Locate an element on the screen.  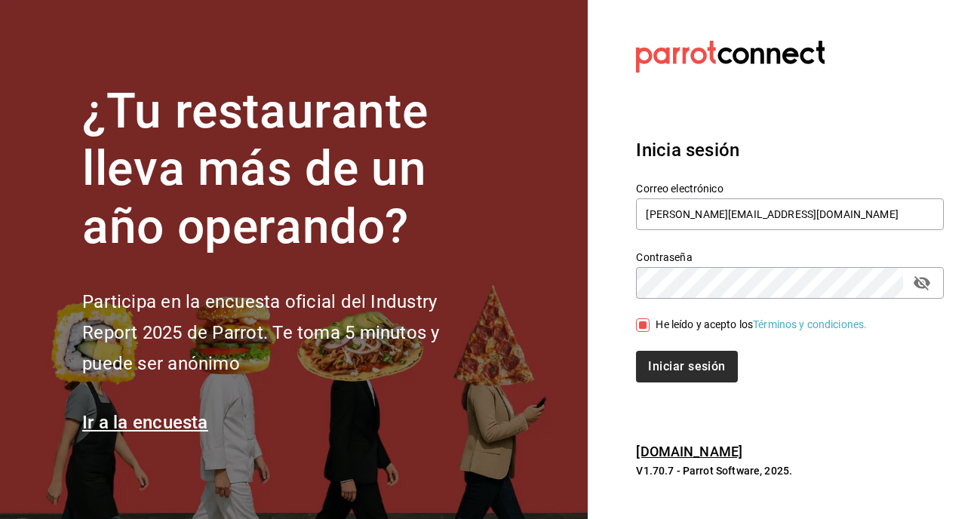
label: Correo electrónico is located at coordinates (790, 188).